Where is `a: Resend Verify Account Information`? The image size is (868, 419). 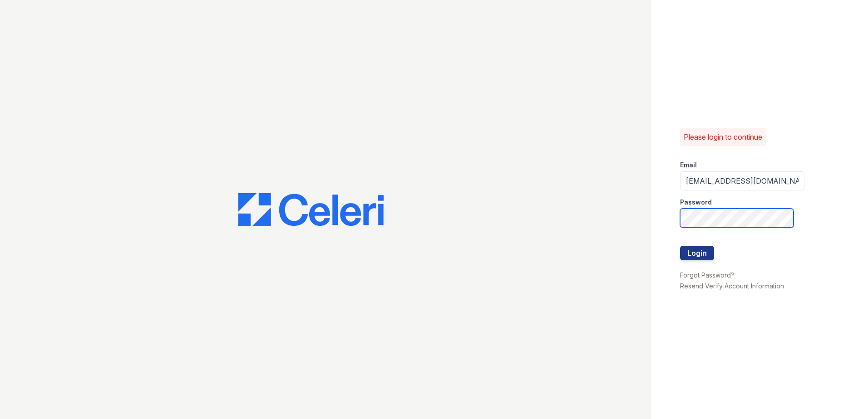
a: Resend Verify Account Information is located at coordinates (732, 286).